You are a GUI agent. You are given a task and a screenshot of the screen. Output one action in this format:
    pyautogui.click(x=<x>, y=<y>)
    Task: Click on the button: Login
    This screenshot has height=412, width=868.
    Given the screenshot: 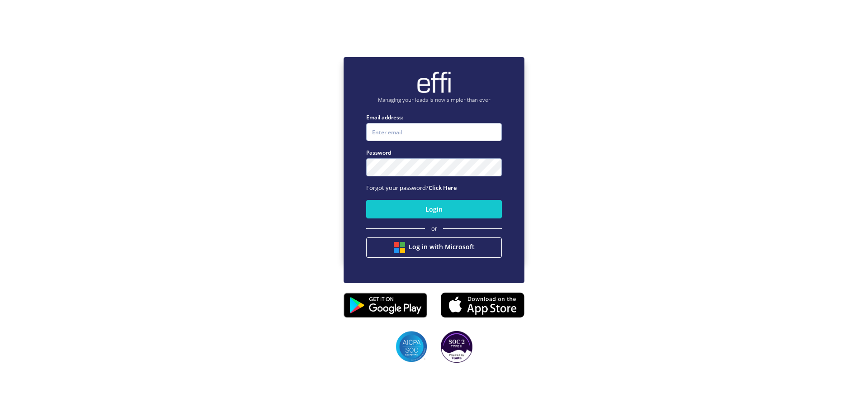 What is the action you would take?
    pyautogui.click(x=434, y=209)
    